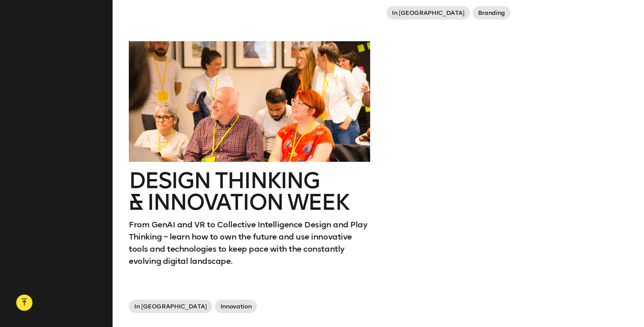 This screenshot has width=644, height=327. What do you see at coordinates (250, 192) in the screenshot?
I see `h2: Design Thinking & innovation Week` at bounding box center [250, 192].